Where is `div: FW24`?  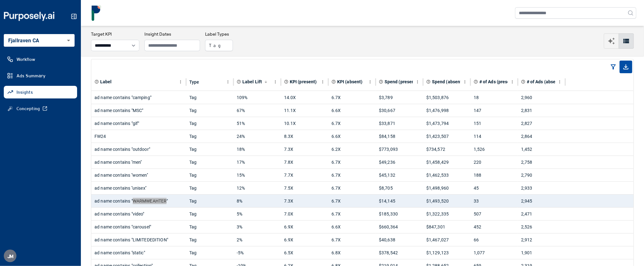 div: FW24 is located at coordinates (138, 137).